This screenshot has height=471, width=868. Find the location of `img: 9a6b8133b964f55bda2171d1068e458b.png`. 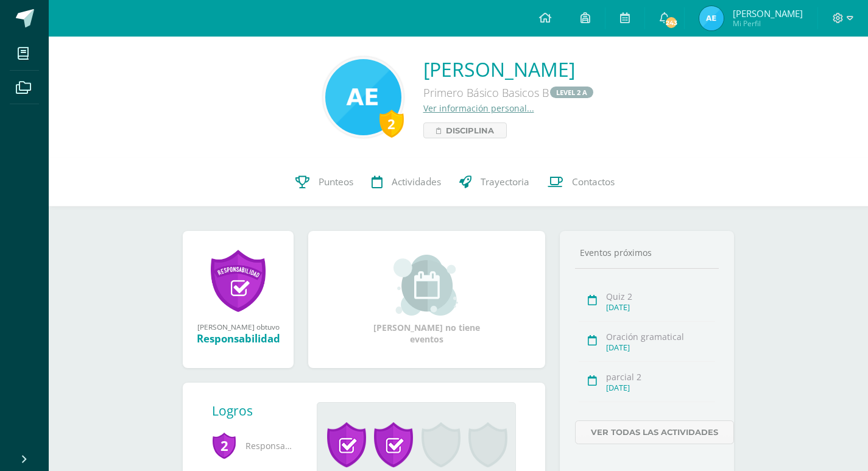

img: 9a6b8133b964f55bda2171d1068e458b.png is located at coordinates (363, 97).